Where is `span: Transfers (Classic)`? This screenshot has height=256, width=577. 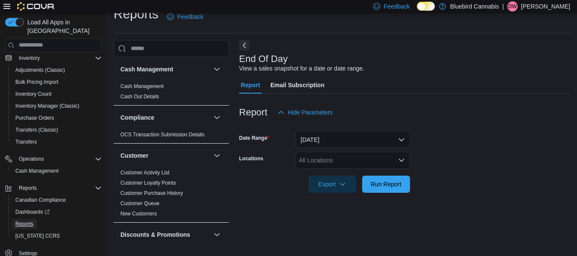 span: Transfers (Classic) is located at coordinates (57, 130).